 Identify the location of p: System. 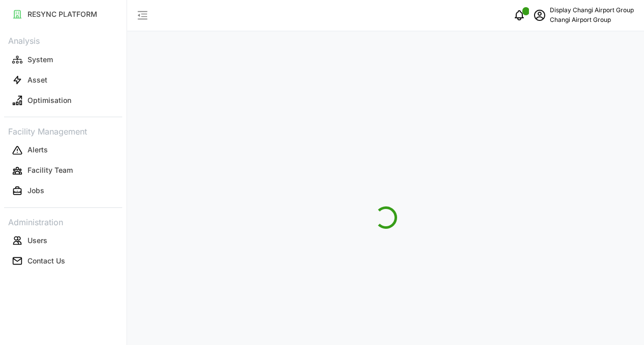
(40, 60).